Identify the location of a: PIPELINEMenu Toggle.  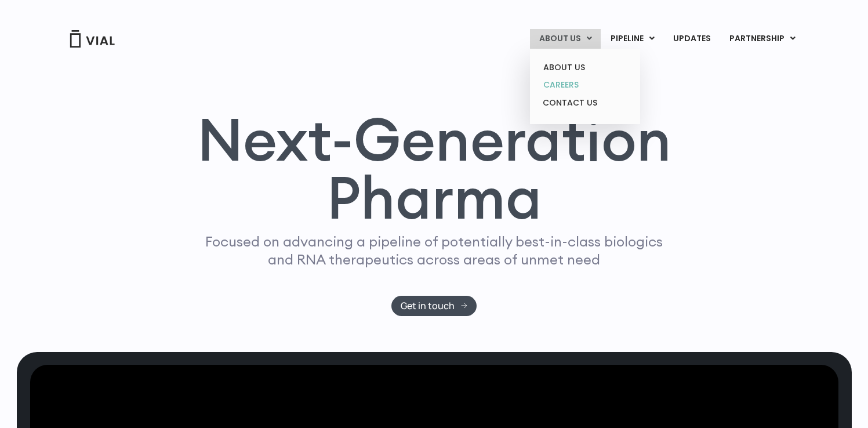
(632, 39).